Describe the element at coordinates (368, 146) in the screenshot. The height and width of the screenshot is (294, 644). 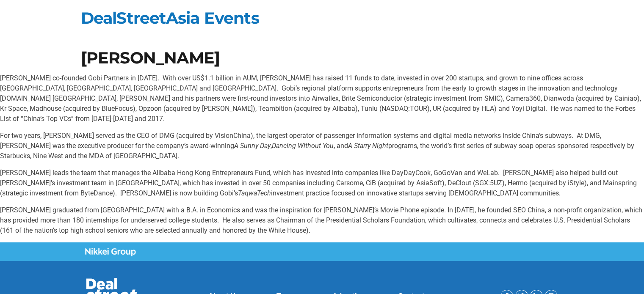
I see `em: A Starry Night` at that location.